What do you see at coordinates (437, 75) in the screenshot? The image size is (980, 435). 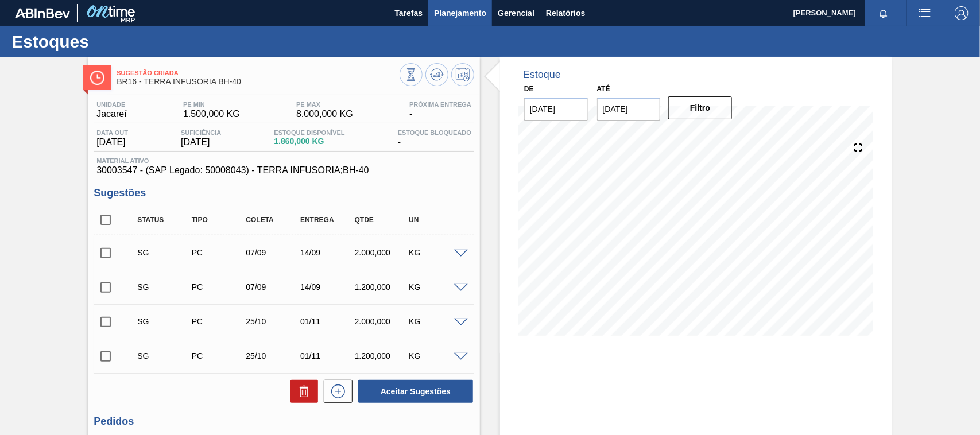 I see `button: Atualizar Gráfico` at bounding box center [437, 75].